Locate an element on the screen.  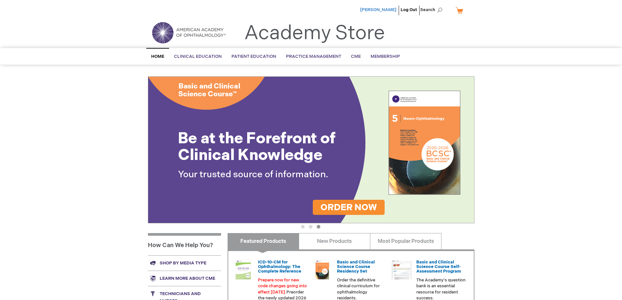
span: Membership is located at coordinates (386, 57).